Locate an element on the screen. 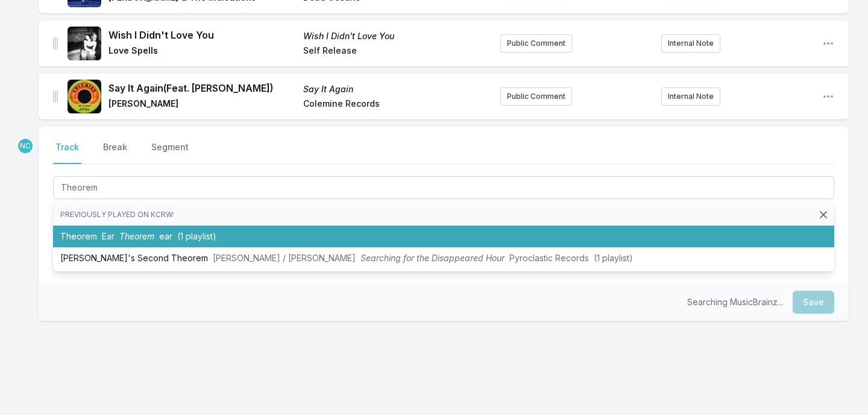  button: Save is located at coordinates (813, 302).